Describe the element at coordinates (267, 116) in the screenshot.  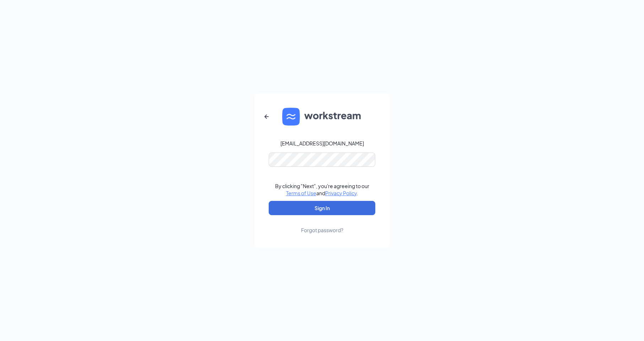
I see `svg: ArrowLeftNew` at that location.